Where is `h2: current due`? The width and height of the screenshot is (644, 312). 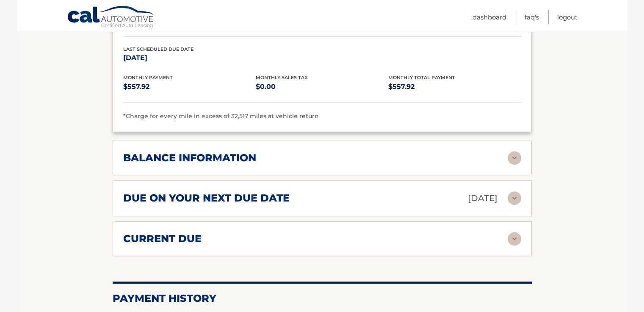 h2: current due is located at coordinates (163, 239).